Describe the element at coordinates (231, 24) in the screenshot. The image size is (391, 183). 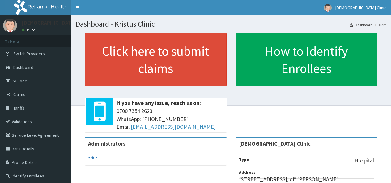
I see `h1: Dashboard - Kristus Clinic` at that location.